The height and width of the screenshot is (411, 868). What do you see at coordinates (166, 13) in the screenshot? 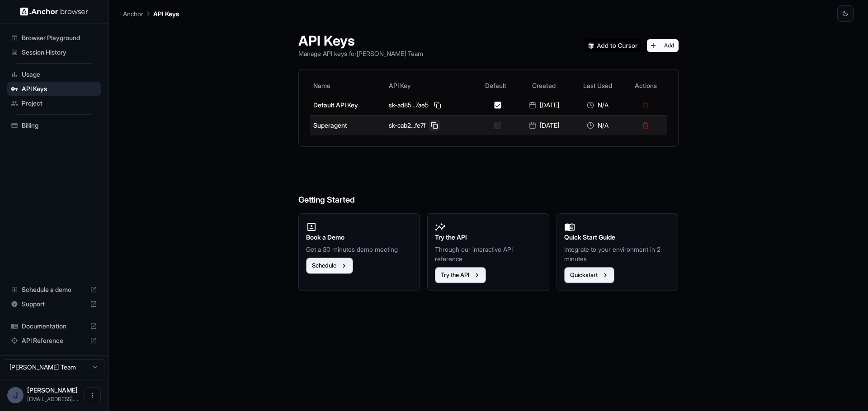
I see `p: API Keys` at bounding box center [166, 13].